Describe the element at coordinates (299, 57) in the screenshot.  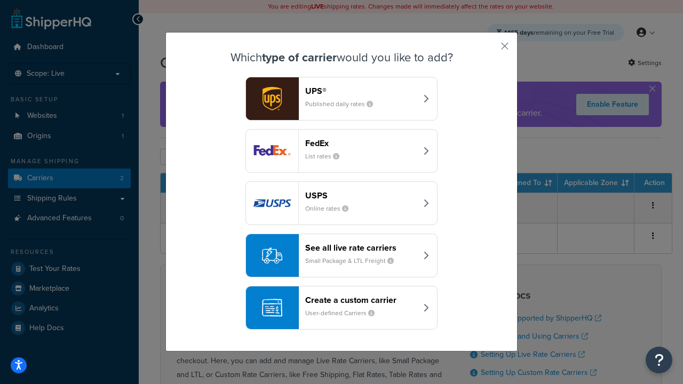
I see `strong: type of carrier` at that location.